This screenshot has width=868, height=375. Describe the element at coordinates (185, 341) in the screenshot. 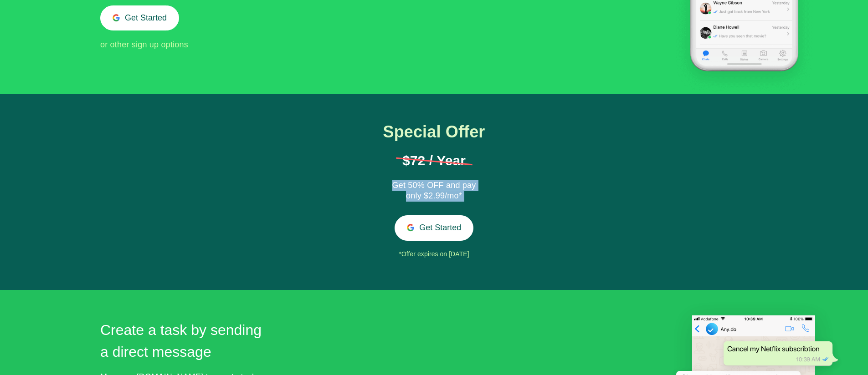

I see `h2: Create a task by sending a direct message` at that location.